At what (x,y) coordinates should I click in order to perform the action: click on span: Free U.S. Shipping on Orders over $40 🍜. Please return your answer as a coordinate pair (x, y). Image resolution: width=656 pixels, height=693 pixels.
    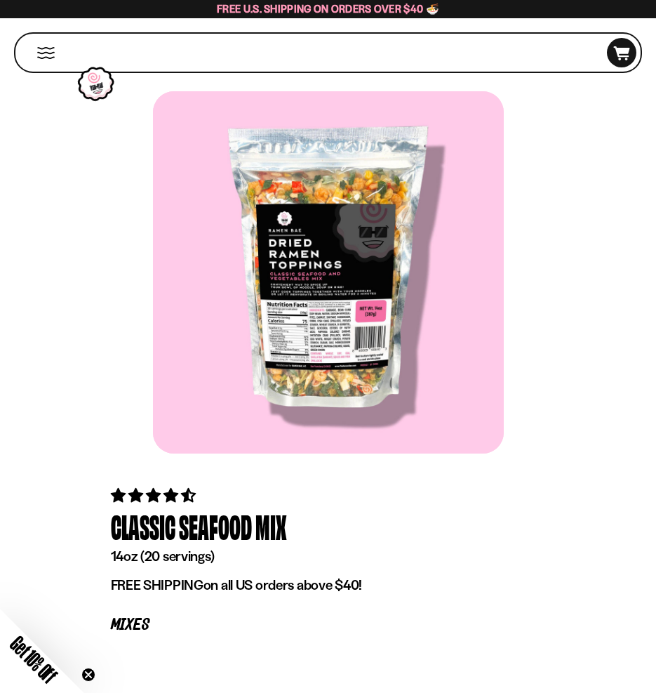
    Looking at the image, I should click on (328, 8).